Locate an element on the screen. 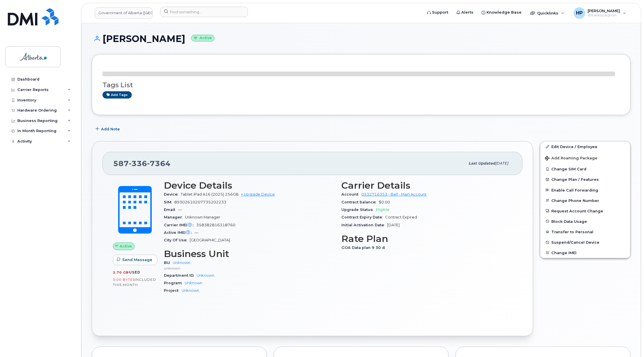  button: Enable Call Forwarding is located at coordinates (585, 190).